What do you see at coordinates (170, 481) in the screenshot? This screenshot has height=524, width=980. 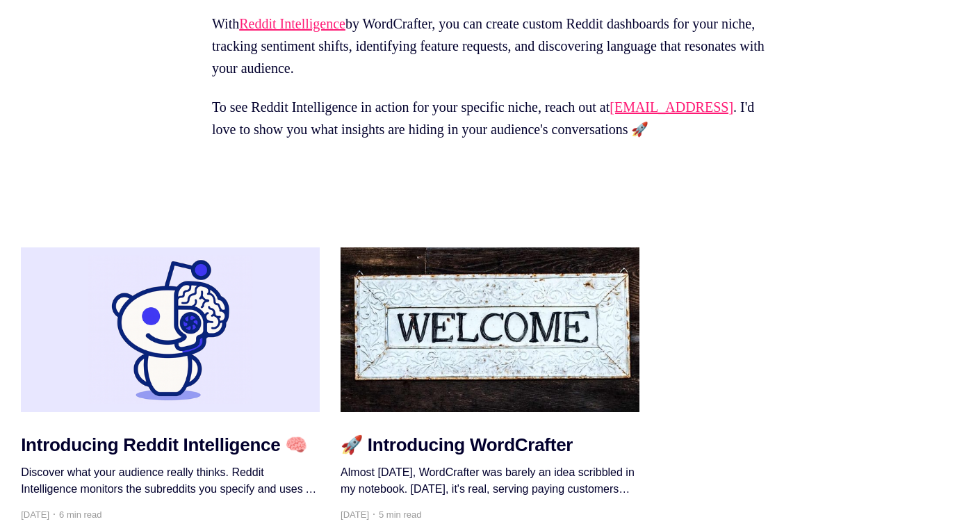 I see `div: Discover what your audience really thinks. Reddit Intelligence monitors the subreddits you specif...` at bounding box center [170, 481].